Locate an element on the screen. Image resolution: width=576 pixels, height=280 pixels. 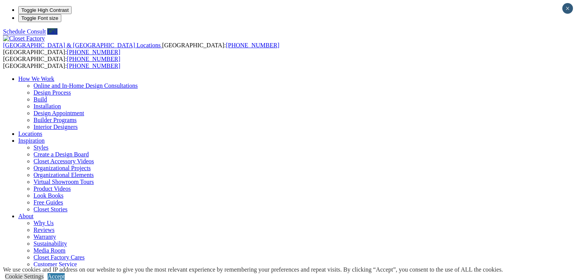
a: Builder Programs is located at coordinates (55, 120).